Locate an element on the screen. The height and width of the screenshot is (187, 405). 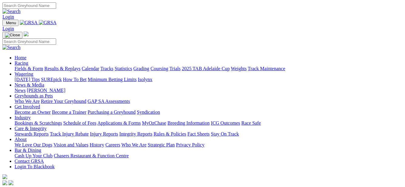
a: Vision and Values is located at coordinates (71, 145).